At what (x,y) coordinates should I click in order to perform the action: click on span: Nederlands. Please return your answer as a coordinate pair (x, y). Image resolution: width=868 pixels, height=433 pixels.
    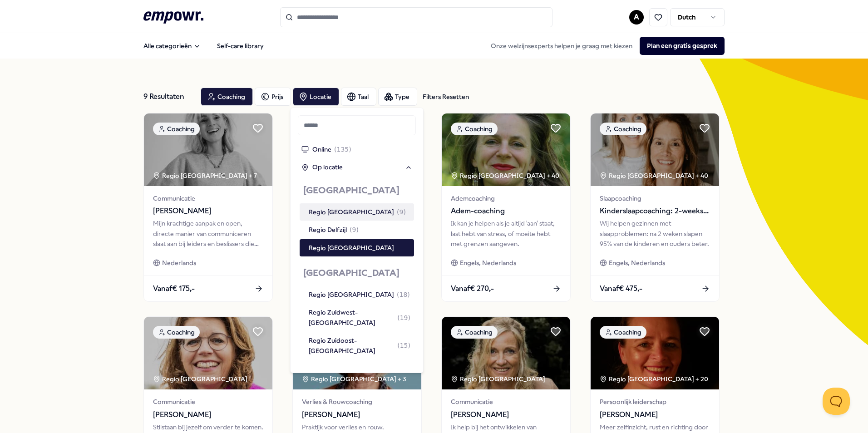
    Looking at the image, I should click on (179, 263).